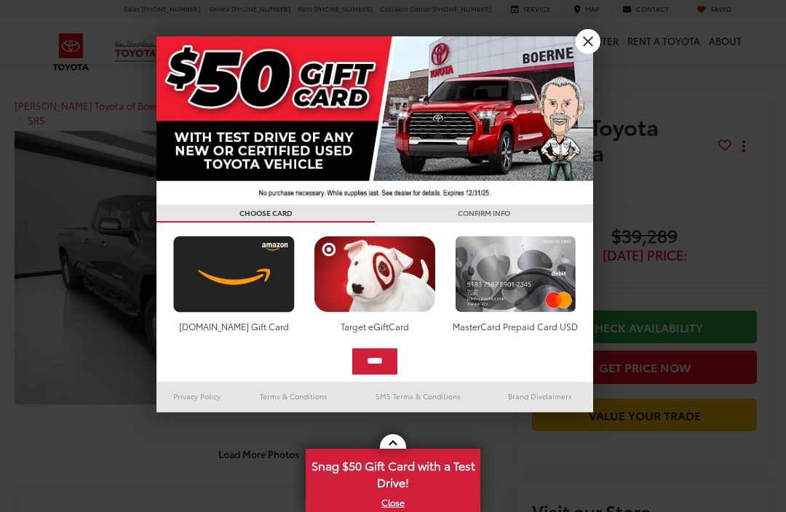 Image resolution: width=786 pixels, height=512 pixels. I want to click on img: amazoncard.png, so click(234, 274).